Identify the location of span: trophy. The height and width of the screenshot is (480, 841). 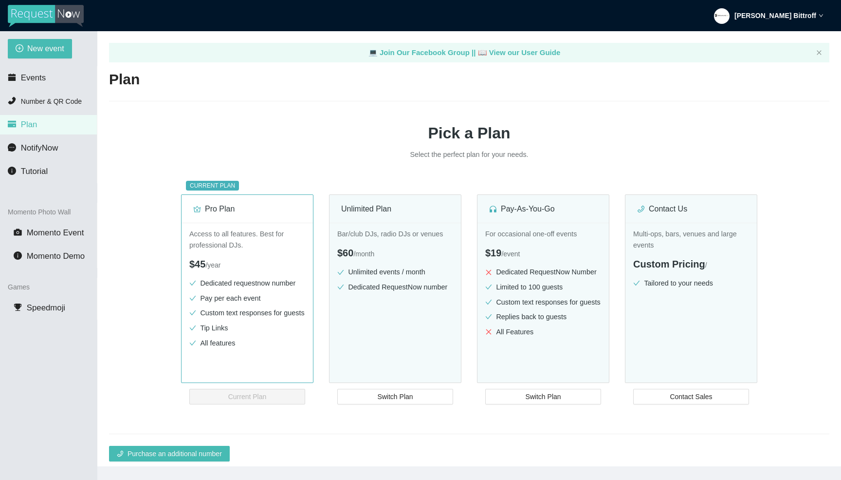
(18, 307).